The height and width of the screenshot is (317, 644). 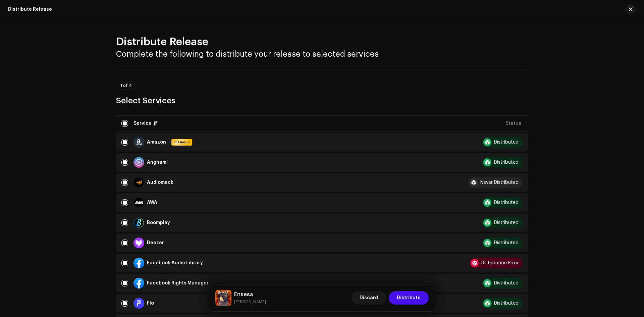 What do you see at coordinates (409, 297) in the screenshot?
I see `button: Distribute` at bounding box center [409, 297].